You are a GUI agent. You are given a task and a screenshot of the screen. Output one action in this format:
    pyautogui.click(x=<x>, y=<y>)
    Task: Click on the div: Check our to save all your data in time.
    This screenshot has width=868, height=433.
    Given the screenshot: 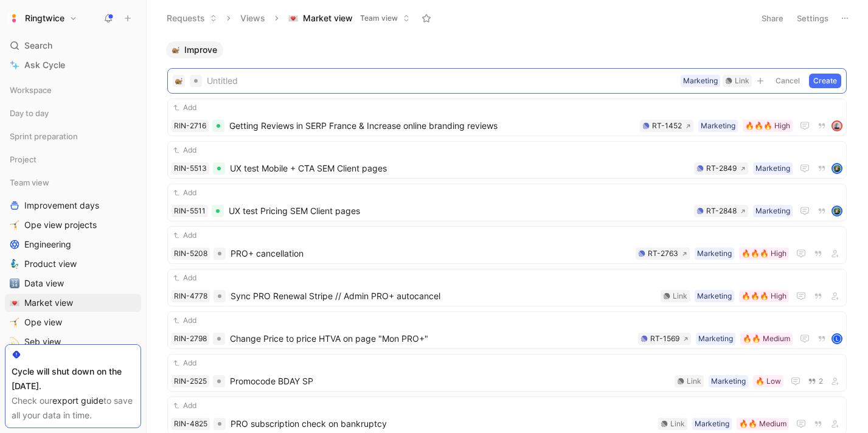 What is the action you would take?
    pyautogui.click(x=73, y=408)
    